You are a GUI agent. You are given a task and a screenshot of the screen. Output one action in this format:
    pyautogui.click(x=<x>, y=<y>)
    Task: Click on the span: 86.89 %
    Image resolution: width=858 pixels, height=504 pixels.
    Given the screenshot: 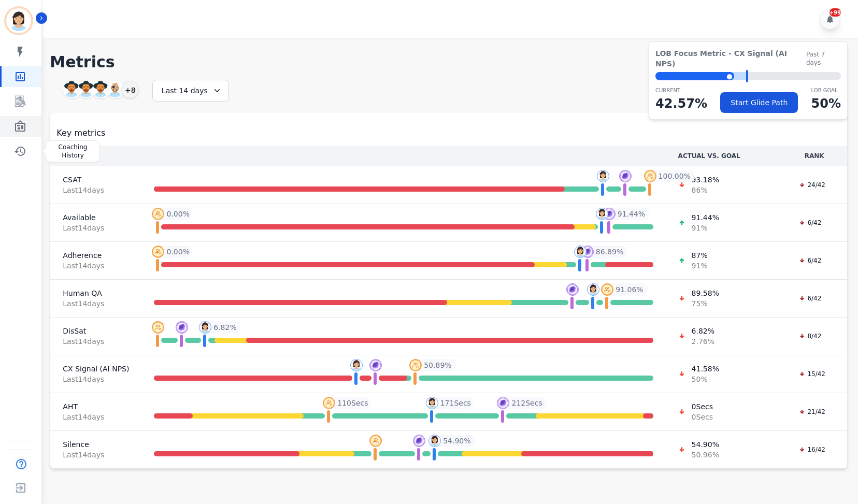 What is the action you would take?
    pyautogui.click(x=609, y=252)
    